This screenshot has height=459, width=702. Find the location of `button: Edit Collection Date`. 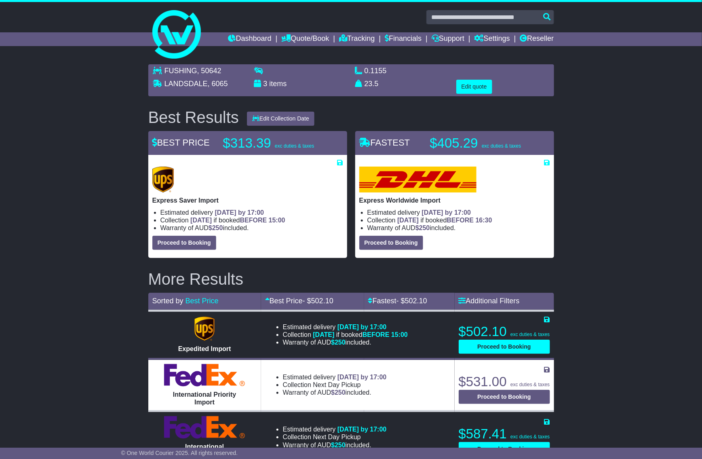

button: Edit Collection Date is located at coordinates (281, 118).